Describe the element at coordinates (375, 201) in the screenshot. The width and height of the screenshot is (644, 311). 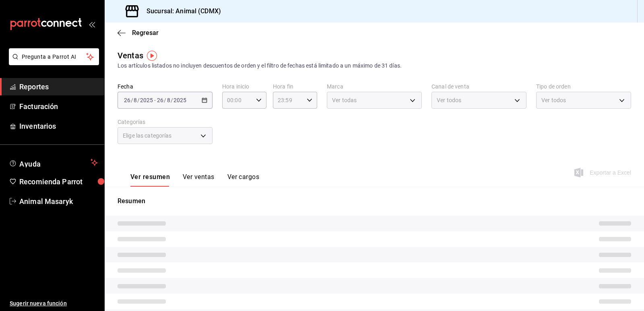
I see `p: Resumen` at that location.